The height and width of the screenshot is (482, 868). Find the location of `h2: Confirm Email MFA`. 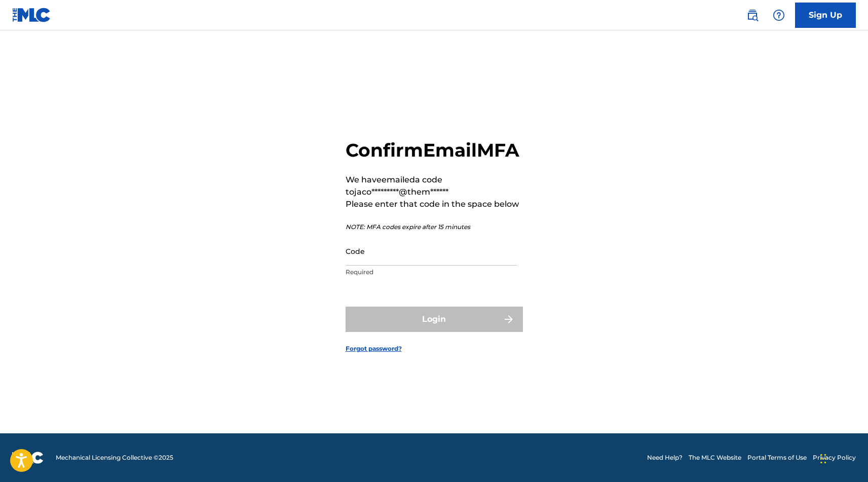

h2: Confirm Email MFA is located at coordinates (434, 150).